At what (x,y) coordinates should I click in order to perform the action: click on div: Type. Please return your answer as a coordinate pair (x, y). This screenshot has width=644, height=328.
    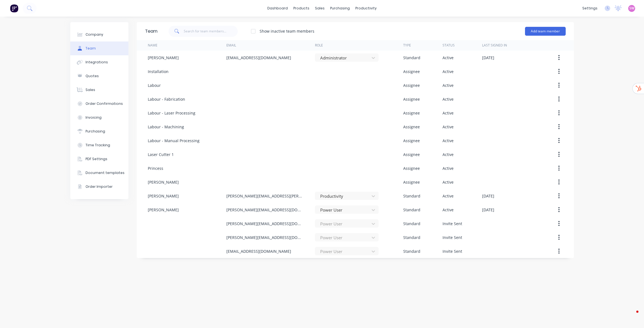
    Looking at the image, I should click on (407, 45).